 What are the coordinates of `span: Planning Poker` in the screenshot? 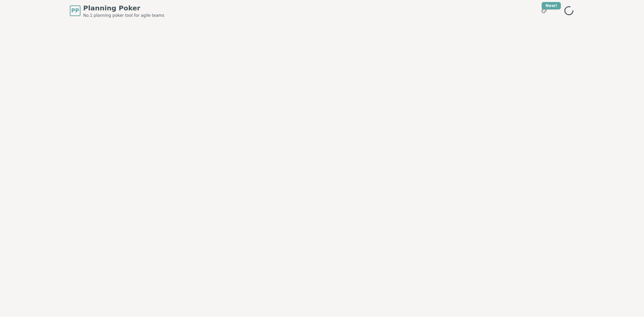 It's located at (124, 8).